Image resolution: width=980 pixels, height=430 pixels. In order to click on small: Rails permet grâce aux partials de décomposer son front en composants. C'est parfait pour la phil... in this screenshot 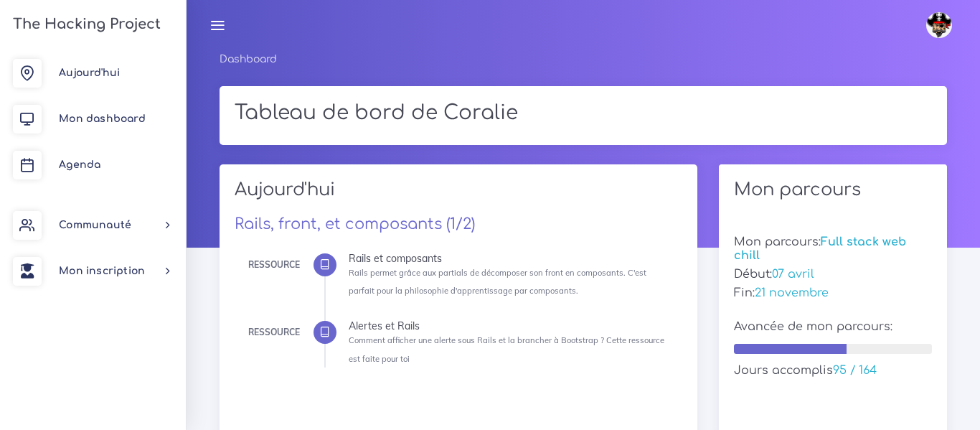, I will do `click(497, 282)`.